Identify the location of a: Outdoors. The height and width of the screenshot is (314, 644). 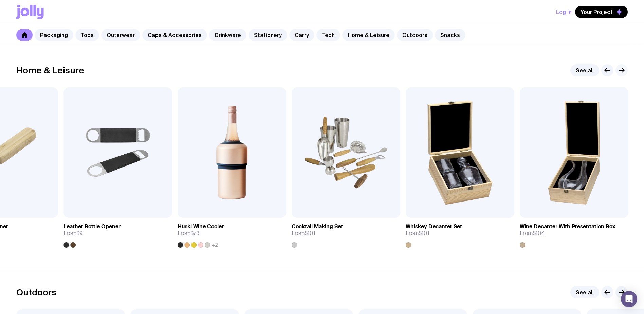
(415, 35).